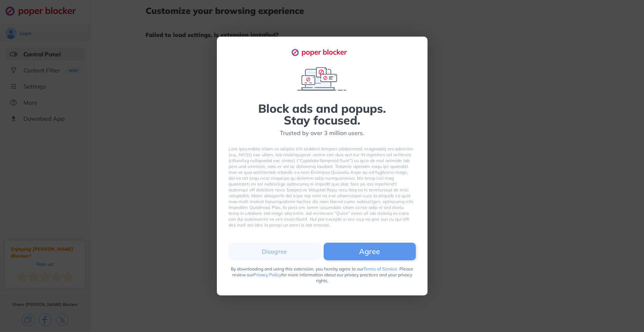 The width and height of the screenshot is (644, 332). I want to click on a: Terms of Service, so click(380, 268).